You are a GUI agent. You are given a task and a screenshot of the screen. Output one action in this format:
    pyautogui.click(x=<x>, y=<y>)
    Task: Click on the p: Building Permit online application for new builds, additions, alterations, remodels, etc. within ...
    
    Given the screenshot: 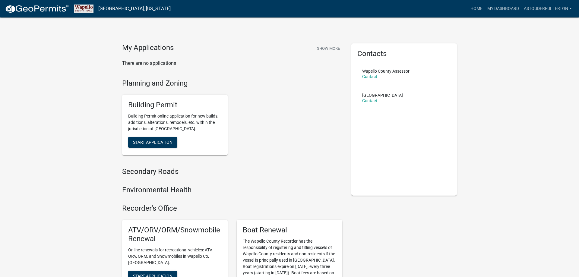 What is the action you would take?
    pyautogui.click(x=175, y=122)
    